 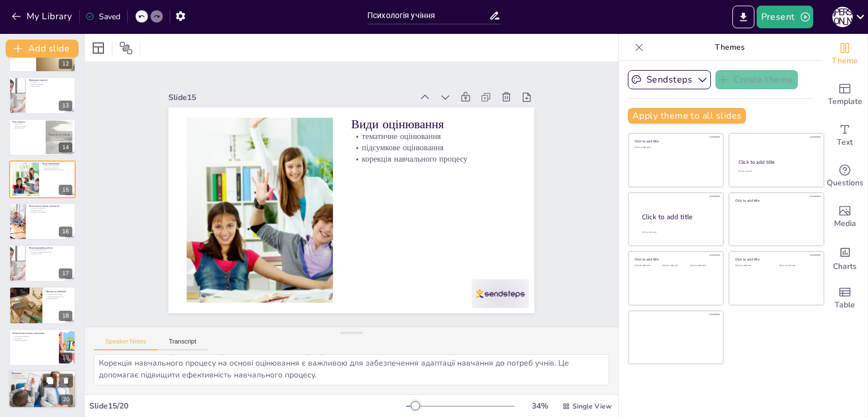 What do you see at coordinates (34, 334) in the screenshot?
I see `p: Психологічні аспекти самоосвіти` at bounding box center [34, 334].